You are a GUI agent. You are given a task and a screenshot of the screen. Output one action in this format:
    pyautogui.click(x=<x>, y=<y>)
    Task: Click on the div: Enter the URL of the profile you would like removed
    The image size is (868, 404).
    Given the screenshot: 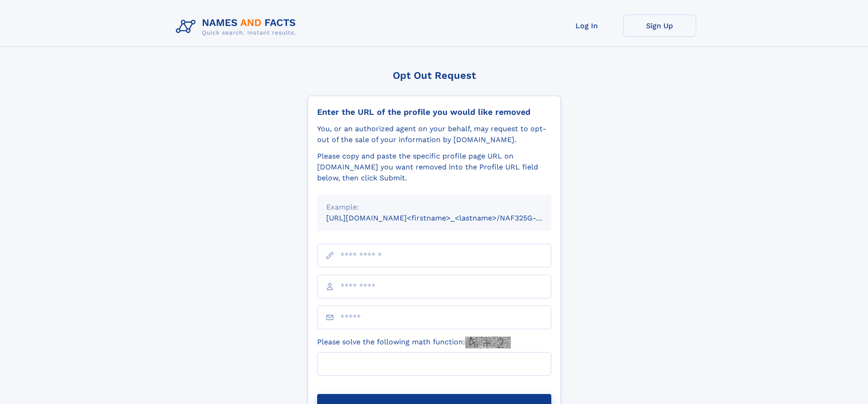 What is the action you would take?
    pyautogui.click(x=434, y=112)
    